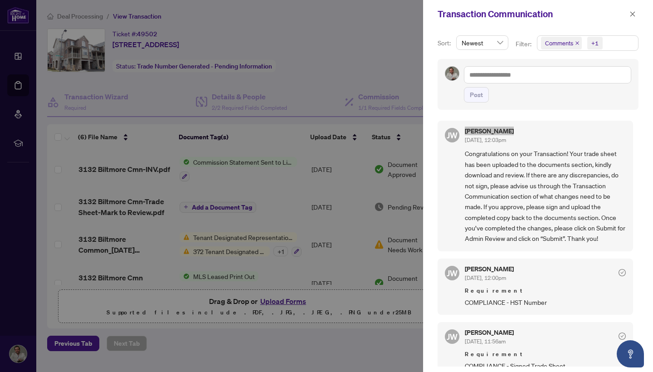 The height and width of the screenshot is (372, 653). Describe the element at coordinates (525, 44) in the screenshot. I see `p: Filter:` at that location.